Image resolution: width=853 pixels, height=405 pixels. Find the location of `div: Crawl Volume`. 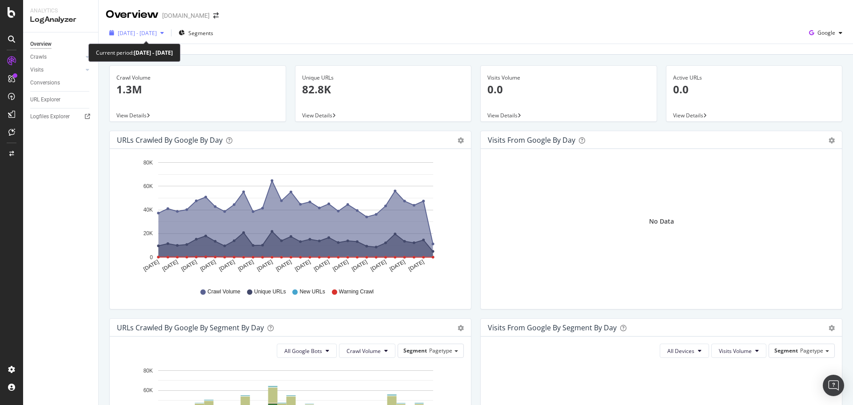

div: Crawl Volume is located at coordinates (198, 78).